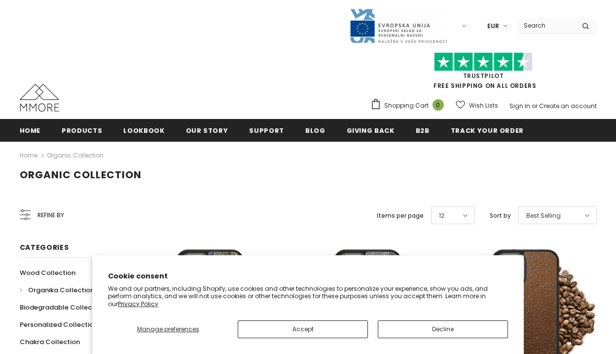  I want to click on button: Manage preferences, so click(168, 329).